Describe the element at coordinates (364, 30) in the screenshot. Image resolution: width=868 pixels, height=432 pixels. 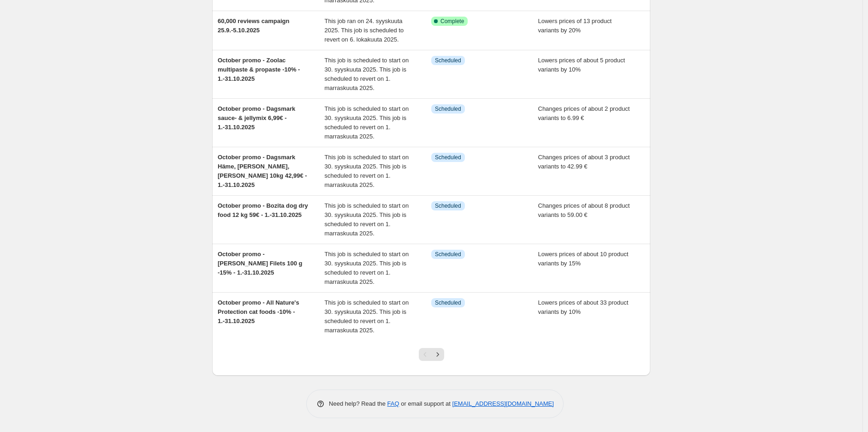
I see `span: This job ran on 24. syyskuuta 2025. This job is scheduled to revert on 6. lokakuuta 2025.` at that location.